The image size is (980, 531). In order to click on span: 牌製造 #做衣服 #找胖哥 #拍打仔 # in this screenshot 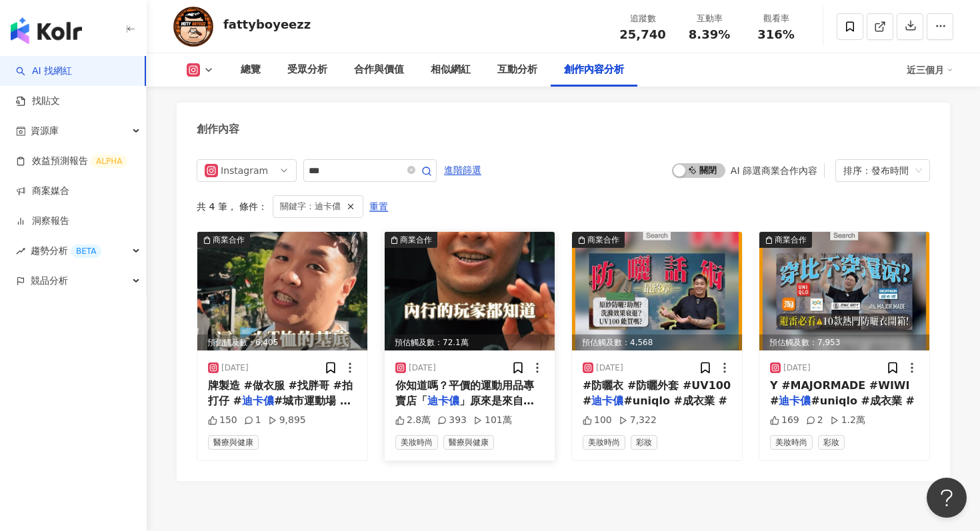, I will do `click(280, 393)`.